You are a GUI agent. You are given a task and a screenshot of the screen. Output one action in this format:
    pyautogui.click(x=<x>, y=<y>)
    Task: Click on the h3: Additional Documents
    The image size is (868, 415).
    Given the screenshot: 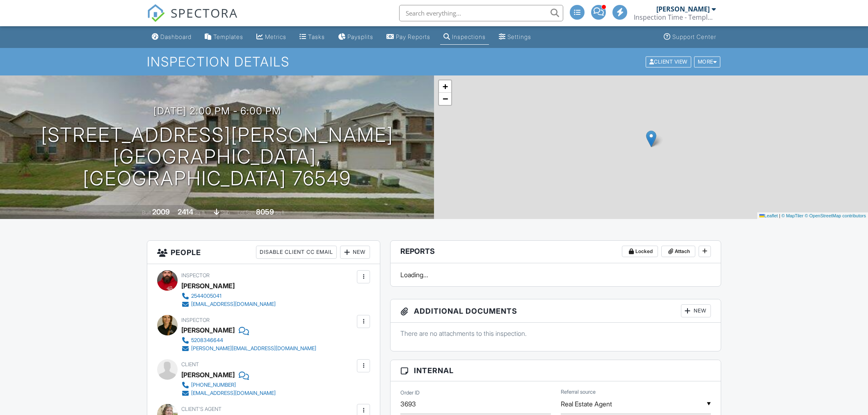 What is the action you would take?
    pyautogui.click(x=555, y=311)
    